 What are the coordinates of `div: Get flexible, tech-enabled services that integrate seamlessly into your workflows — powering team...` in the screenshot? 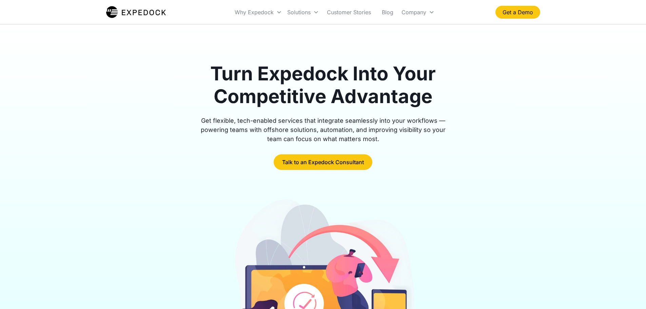 It's located at (323, 130).